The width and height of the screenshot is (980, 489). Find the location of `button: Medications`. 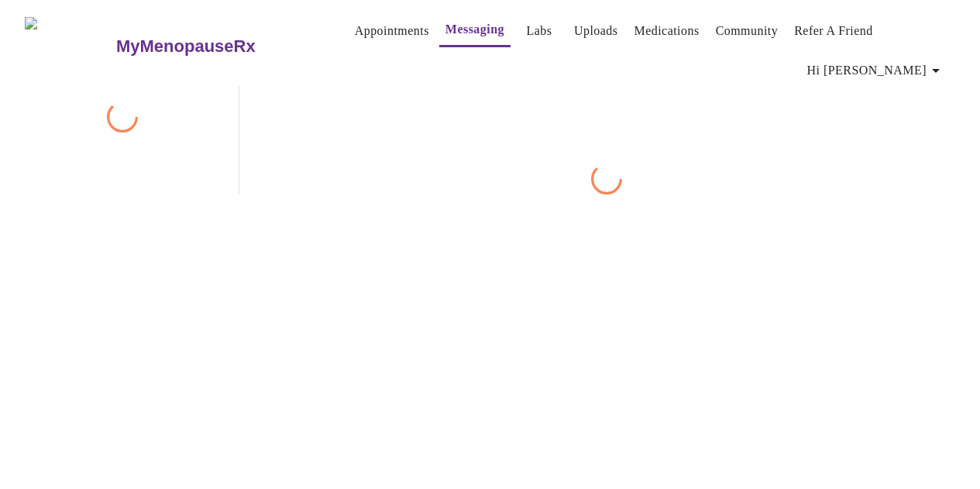

button: Medications is located at coordinates (667, 31).